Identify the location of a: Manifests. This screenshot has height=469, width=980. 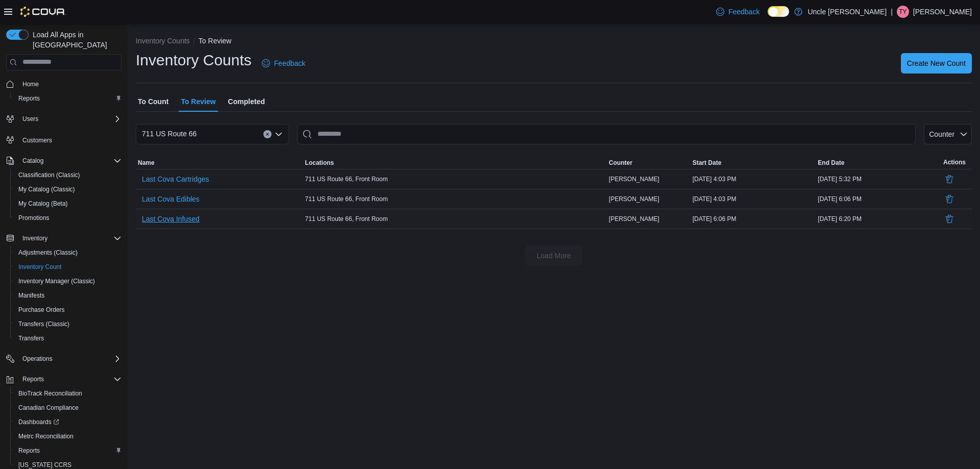
(31, 296).